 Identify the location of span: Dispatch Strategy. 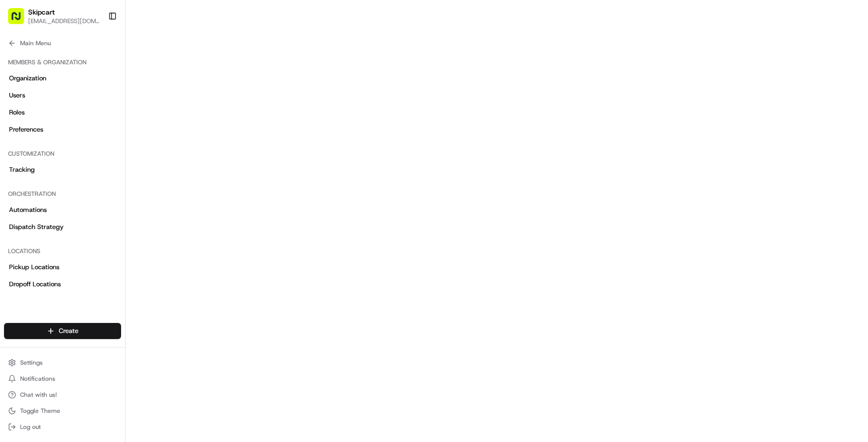
(36, 227).